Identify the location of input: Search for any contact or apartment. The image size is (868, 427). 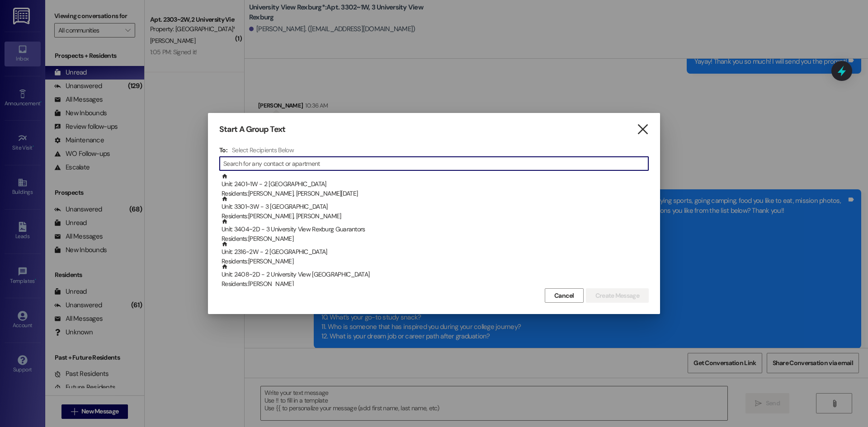
(436, 164).